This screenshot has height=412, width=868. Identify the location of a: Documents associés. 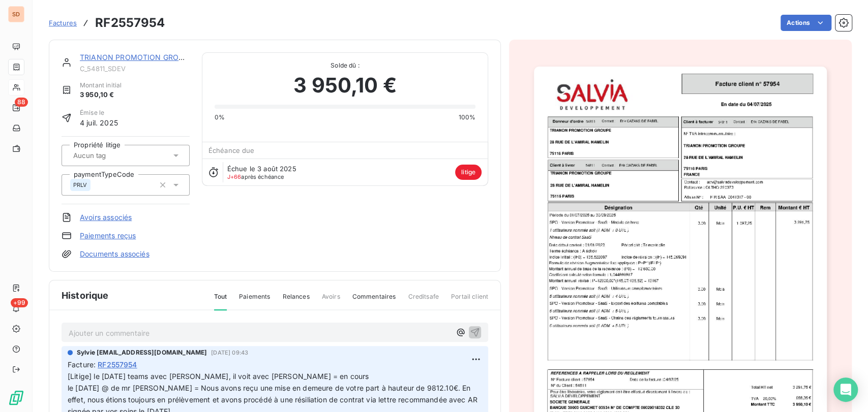
(114, 254).